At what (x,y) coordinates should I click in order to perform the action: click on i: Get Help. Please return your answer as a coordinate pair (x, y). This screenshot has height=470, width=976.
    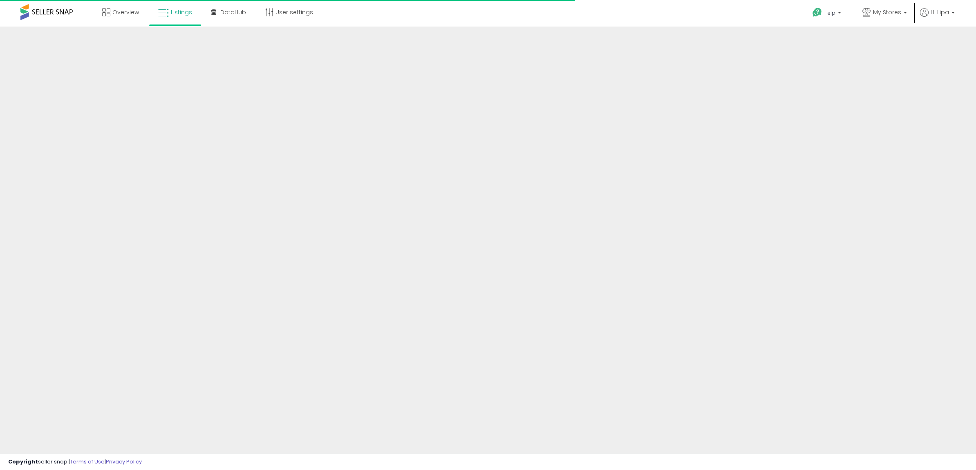
    Looking at the image, I should click on (817, 12).